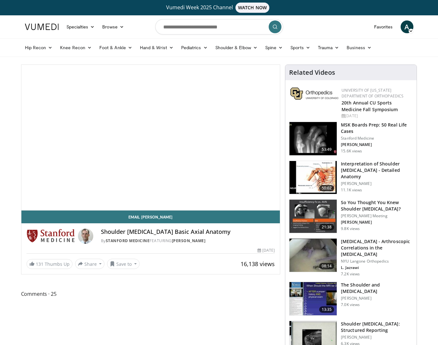 The width and height of the screenshot is (438, 345). Describe the element at coordinates (39, 48) in the screenshot. I see `a: Hip Recon` at that location.